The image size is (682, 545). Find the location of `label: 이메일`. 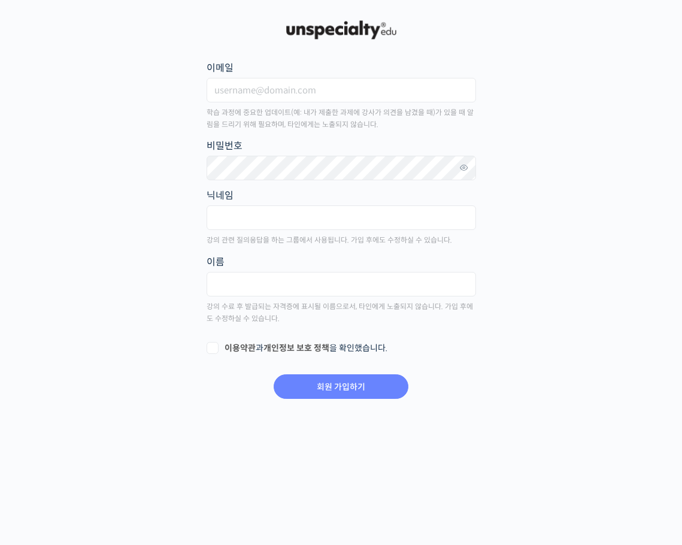

label: 이메일 is located at coordinates (342, 68).